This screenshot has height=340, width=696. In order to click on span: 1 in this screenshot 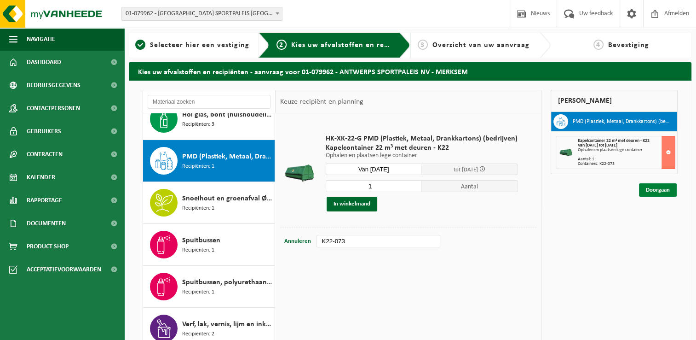, I will do `click(140, 45)`.